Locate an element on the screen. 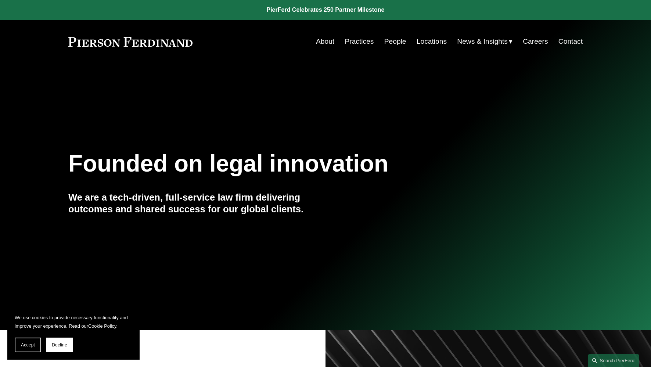 The height and width of the screenshot is (367, 651). section: Cookie banner is located at coordinates (74, 333).